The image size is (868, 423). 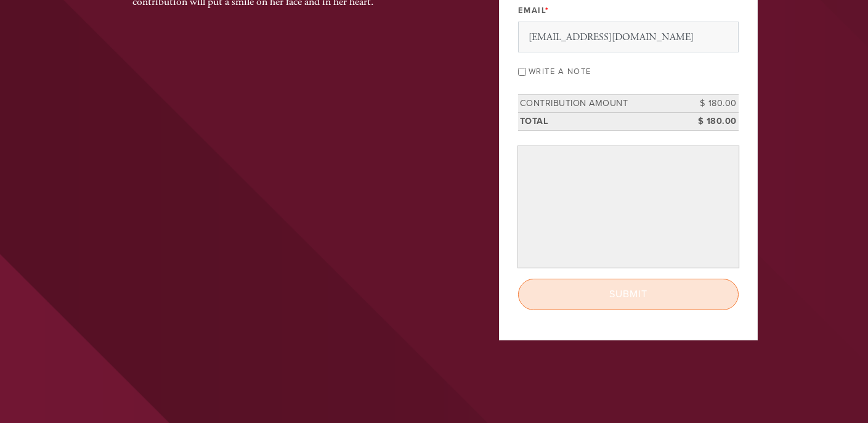 I want to click on label: Email, so click(x=533, y=10).